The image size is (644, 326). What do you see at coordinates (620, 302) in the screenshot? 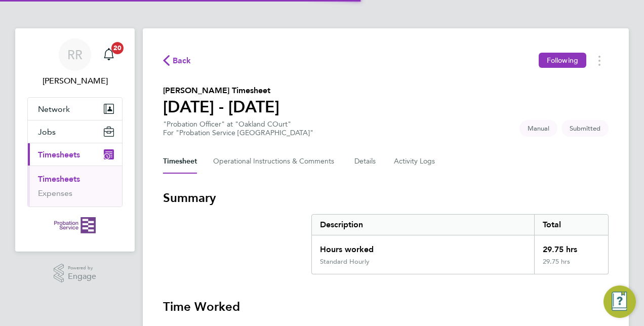
I see `button: Engage Resource Center` at bounding box center [620, 302].